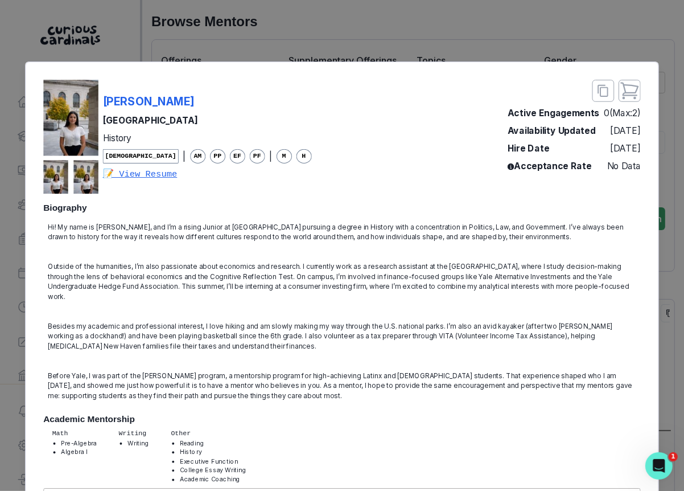 The width and height of the screenshot is (684, 491). Describe the element at coordinates (79, 452) in the screenshot. I see `li: Algebra I` at that location.